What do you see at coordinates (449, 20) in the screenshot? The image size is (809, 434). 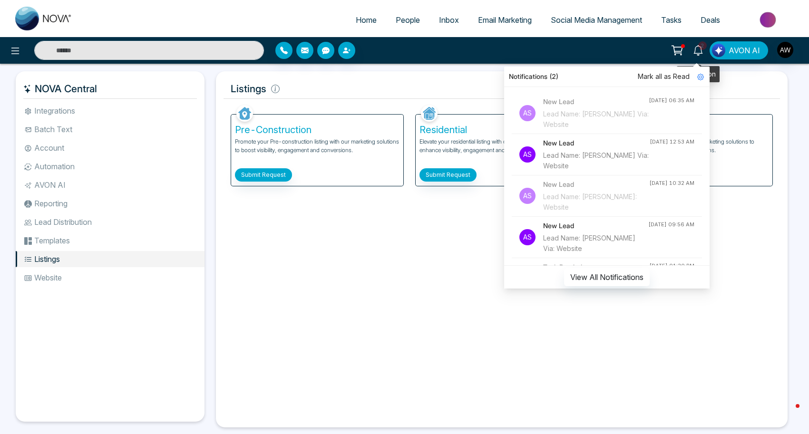 I see `span: Inbox` at bounding box center [449, 20].